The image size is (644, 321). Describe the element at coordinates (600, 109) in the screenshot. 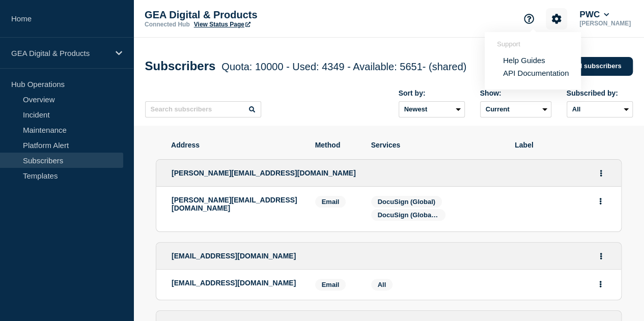

I see `select: Subscribed by` at that location.